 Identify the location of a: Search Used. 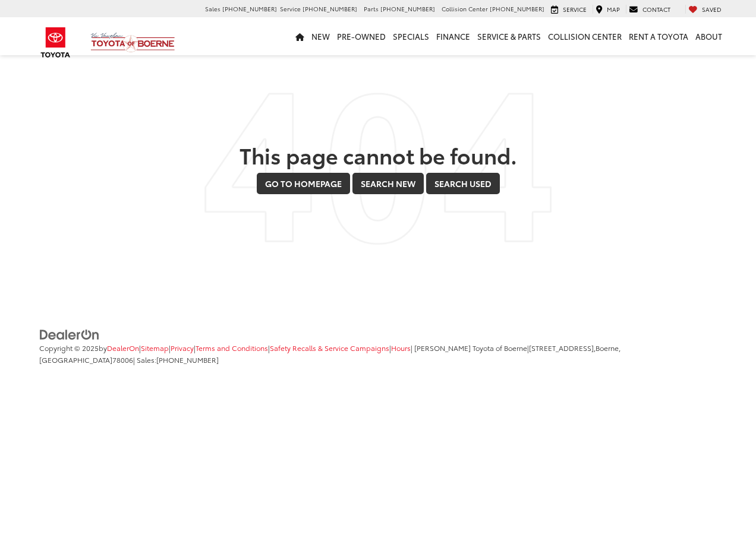
(463, 184).